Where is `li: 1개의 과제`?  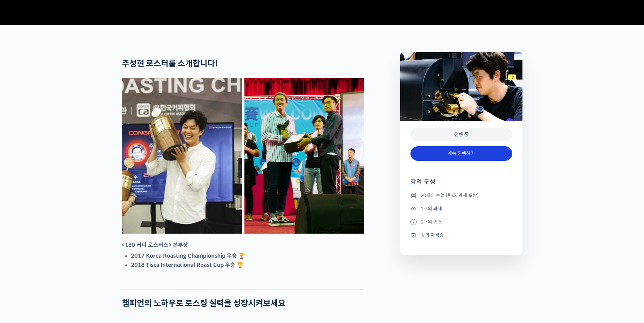 li: 1개의 과제 is located at coordinates (461, 209).